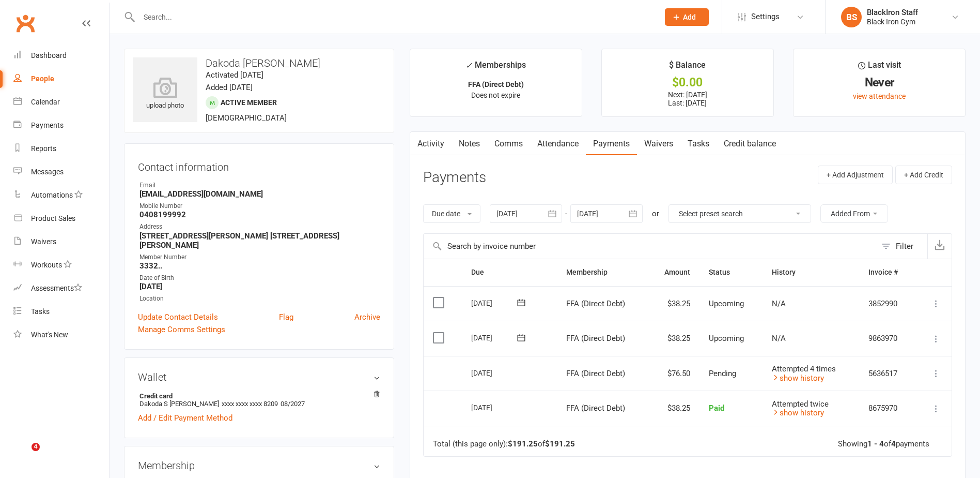 This screenshot has height=478, width=980. What do you see at coordinates (686, 17) in the screenshot?
I see `button: Add` at bounding box center [686, 17].